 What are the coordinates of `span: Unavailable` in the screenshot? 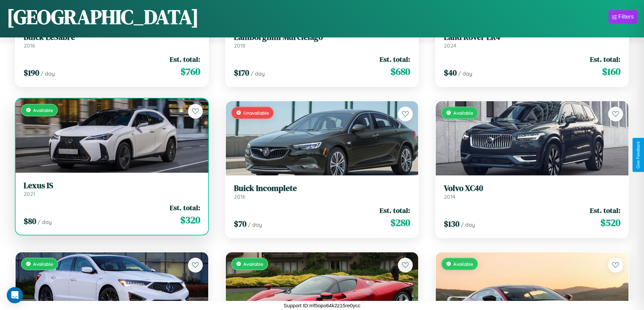 It's located at (256, 113).